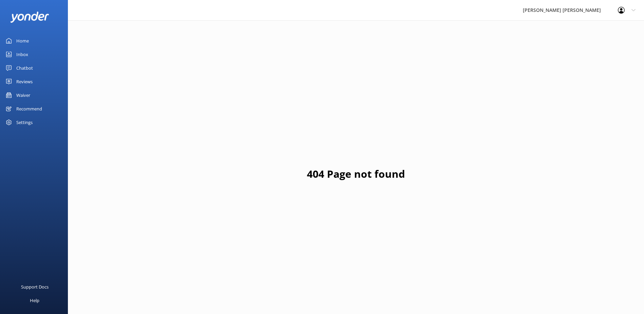 Image resolution: width=644 pixels, height=314 pixels. What do you see at coordinates (24, 82) in the screenshot?
I see `div: Reviews` at bounding box center [24, 82].